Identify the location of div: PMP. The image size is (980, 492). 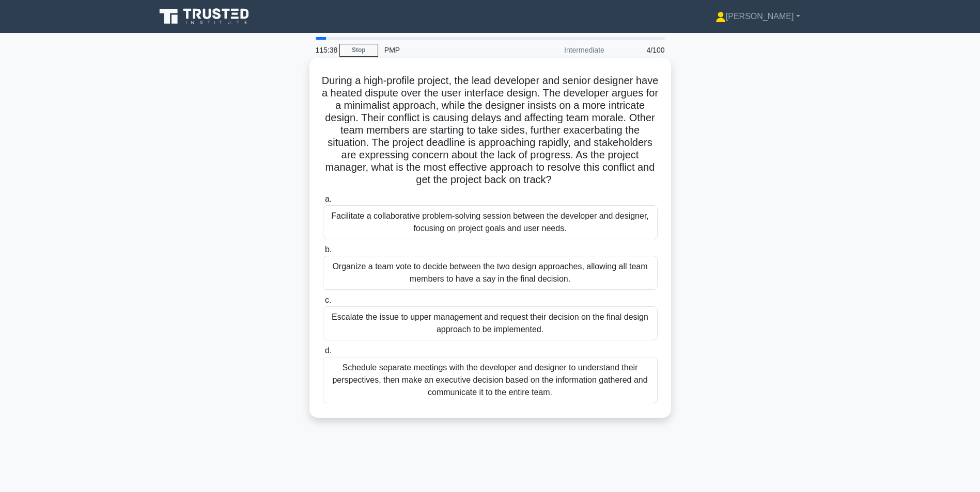
(449, 50).